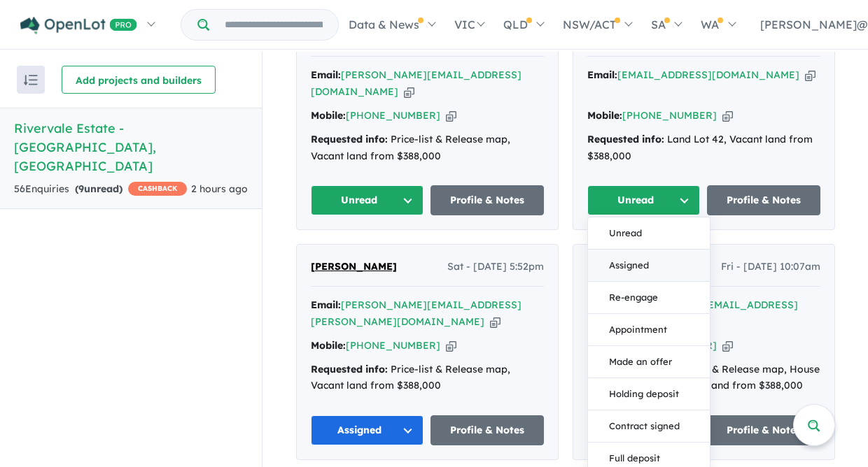  I want to click on span: CASHBACK, so click(157, 189).